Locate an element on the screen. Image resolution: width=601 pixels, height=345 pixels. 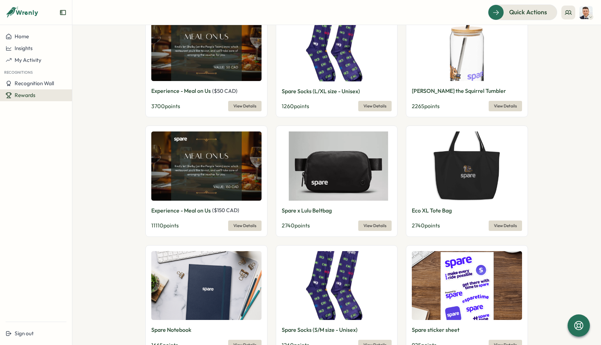
button: Expand sidebar is located at coordinates (63, 13).